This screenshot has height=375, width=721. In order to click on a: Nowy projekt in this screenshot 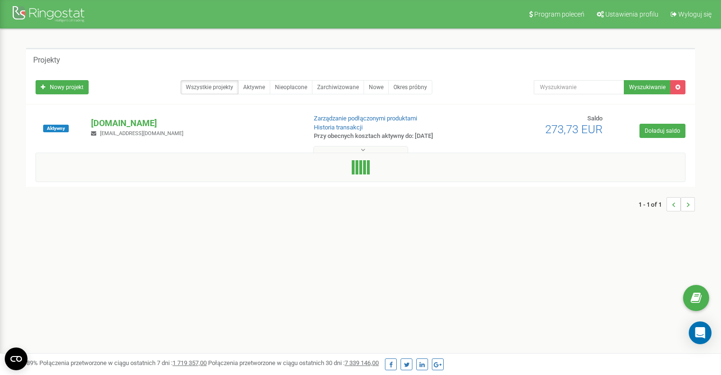, I will do `click(62, 87)`.